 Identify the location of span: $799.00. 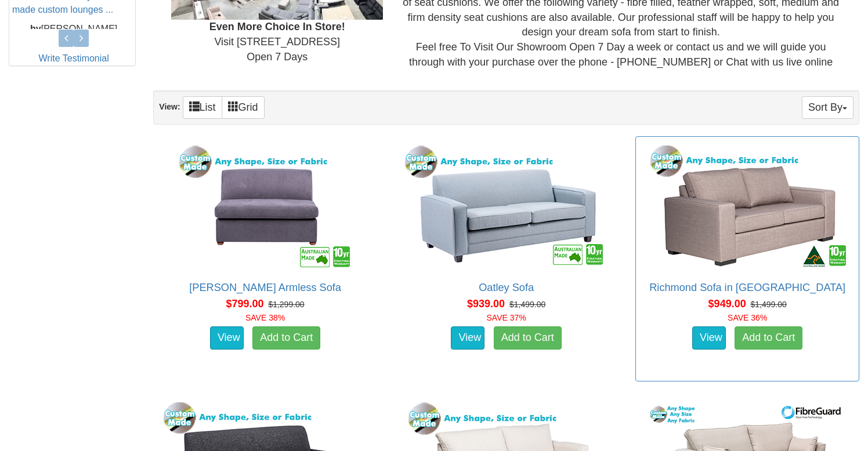
(245, 304).